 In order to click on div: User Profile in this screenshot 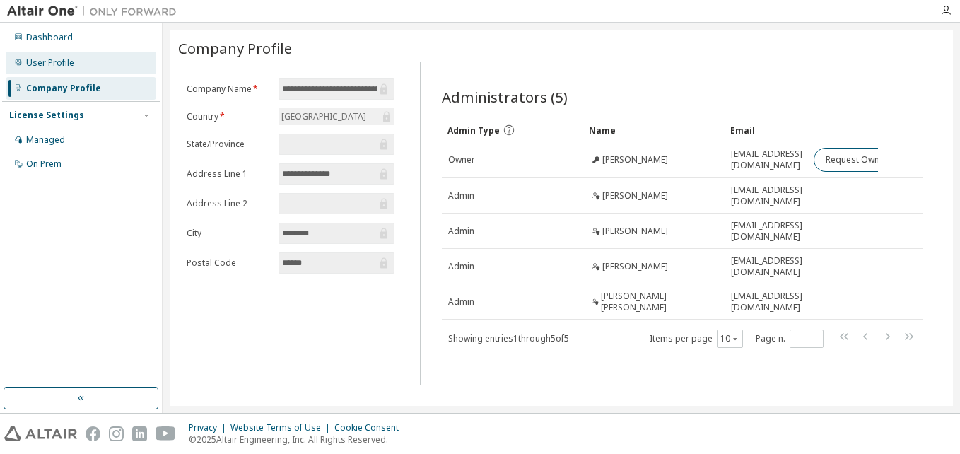, I will do `click(50, 63)`.